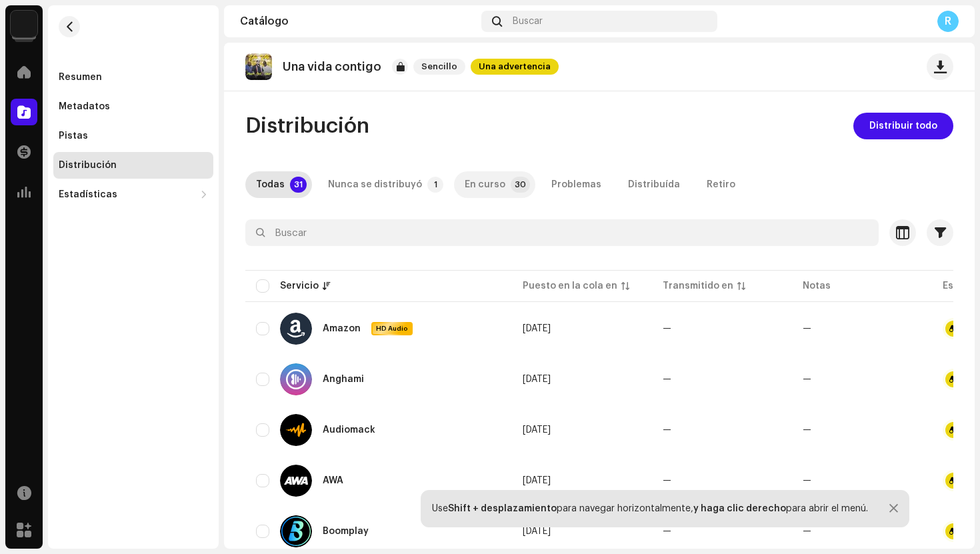  Describe the element at coordinates (133, 107) in the screenshot. I see `re-m-nav-item: Metadatos` at that location.